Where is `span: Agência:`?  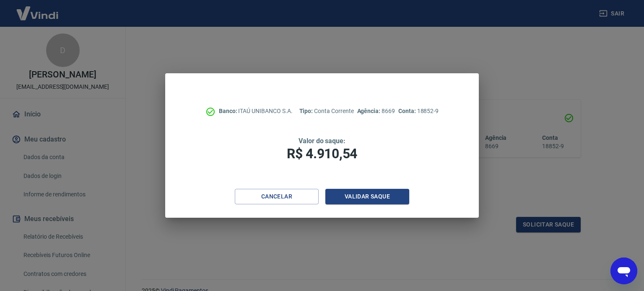
span: Agência: is located at coordinates (369, 111).